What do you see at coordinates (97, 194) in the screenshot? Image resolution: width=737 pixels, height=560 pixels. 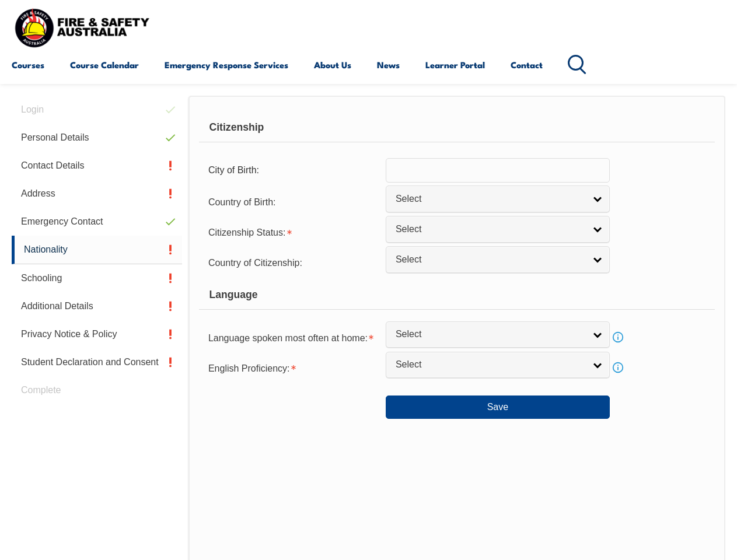 I see `a: Address` at bounding box center [97, 194].